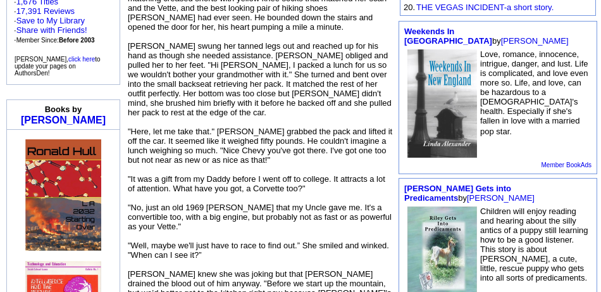 The height and width of the screenshot is (292, 601). What do you see at coordinates (56, 40) in the screenshot?
I see `font: Member Since:` at bounding box center [56, 40].